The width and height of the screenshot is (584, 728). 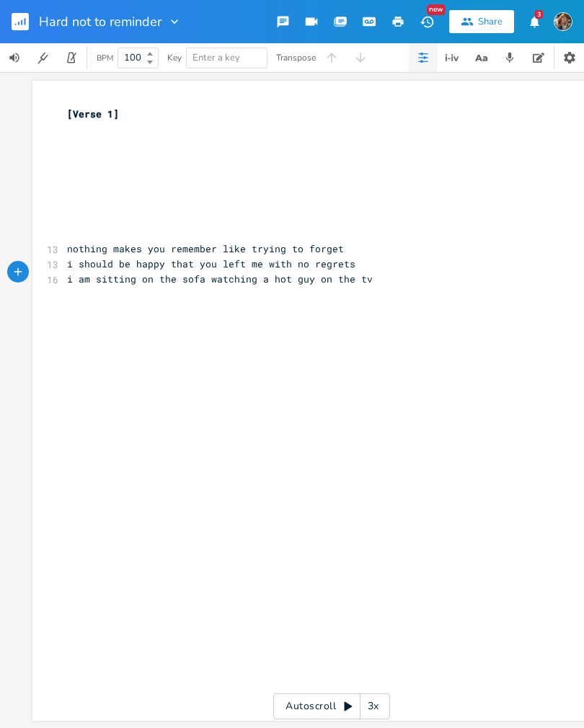 What do you see at coordinates (534, 21) in the screenshot?
I see `button: 3` at bounding box center [534, 21].